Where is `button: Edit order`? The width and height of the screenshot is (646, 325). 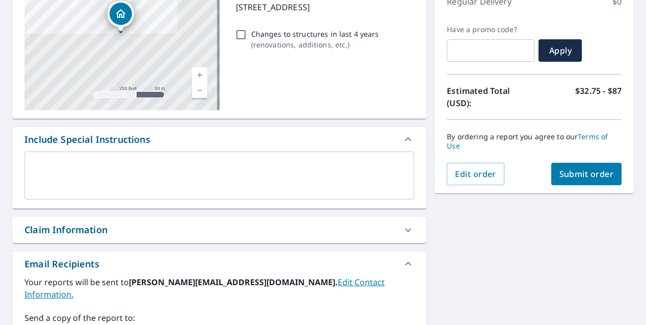 button: Edit order is located at coordinates (475, 174).